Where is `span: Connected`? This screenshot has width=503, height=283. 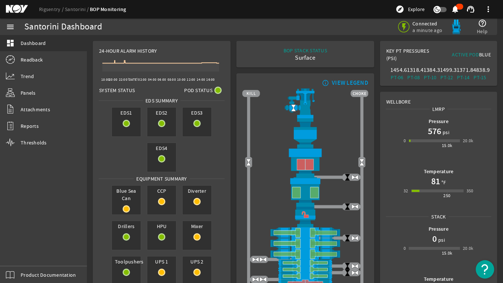
span: Connected is located at coordinates (428, 24).